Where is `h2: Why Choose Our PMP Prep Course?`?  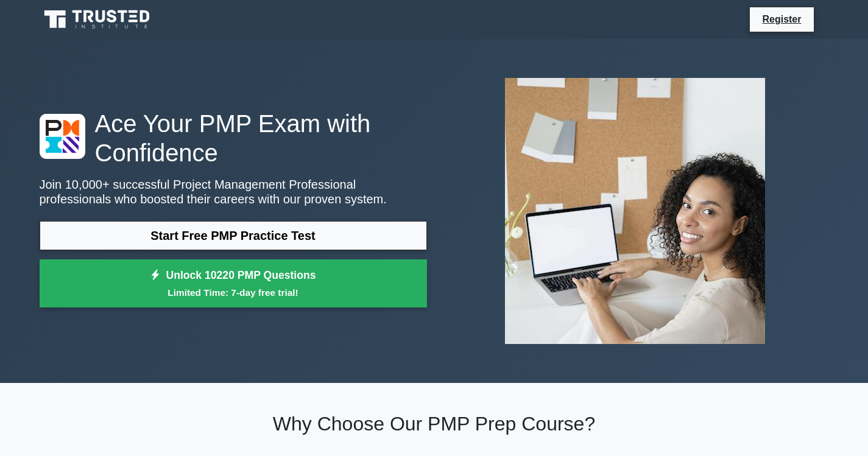
h2: Why Choose Our PMP Prep Course? is located at coordinates (434, 424).